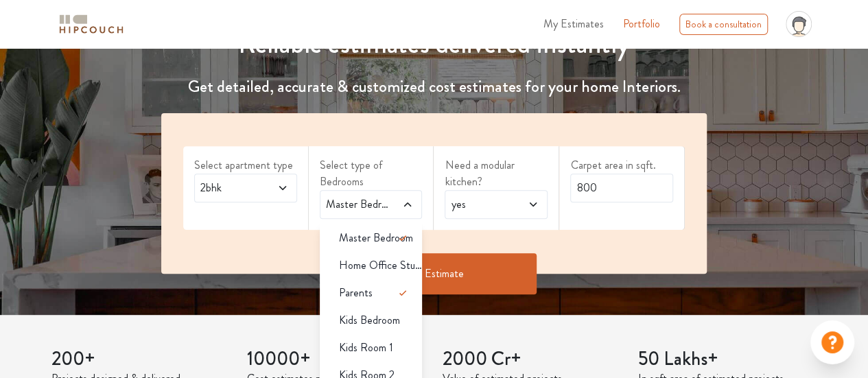  Describe the element at coordinates (246, 165) in the screenshot. I see `label: Select apartment type` at that location.